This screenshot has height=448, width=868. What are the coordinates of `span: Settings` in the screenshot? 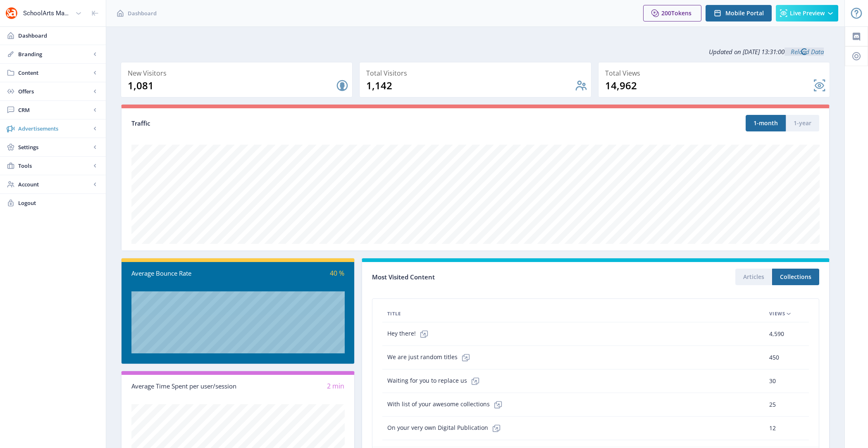 It's located at (54, 147).